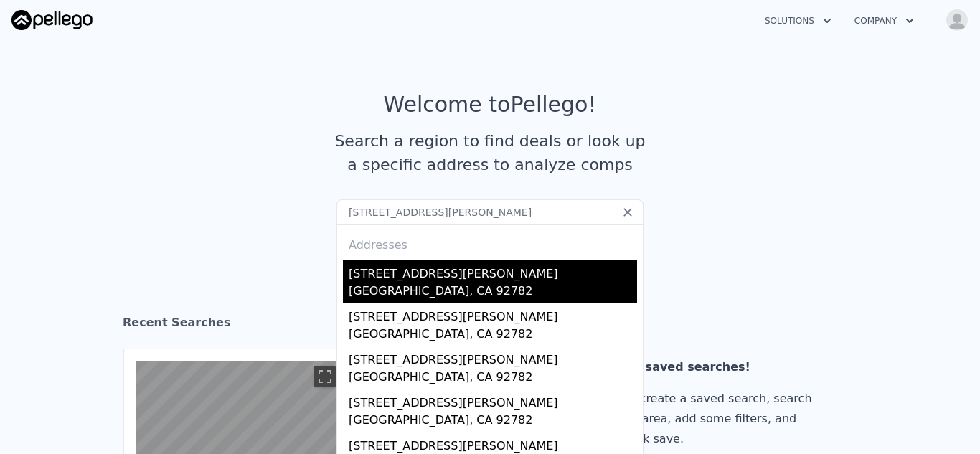 Image resolution: width=980 pixels, height=454 pixels. I want to click on div: Addresses, so click(490, 243).